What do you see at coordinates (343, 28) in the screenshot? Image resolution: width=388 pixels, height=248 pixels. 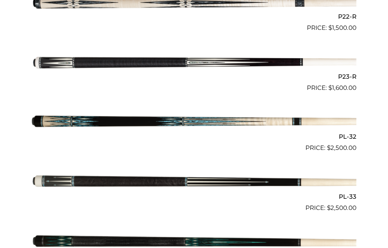 I see `bdi: 1,500.00` at bounding box center [343, 28].